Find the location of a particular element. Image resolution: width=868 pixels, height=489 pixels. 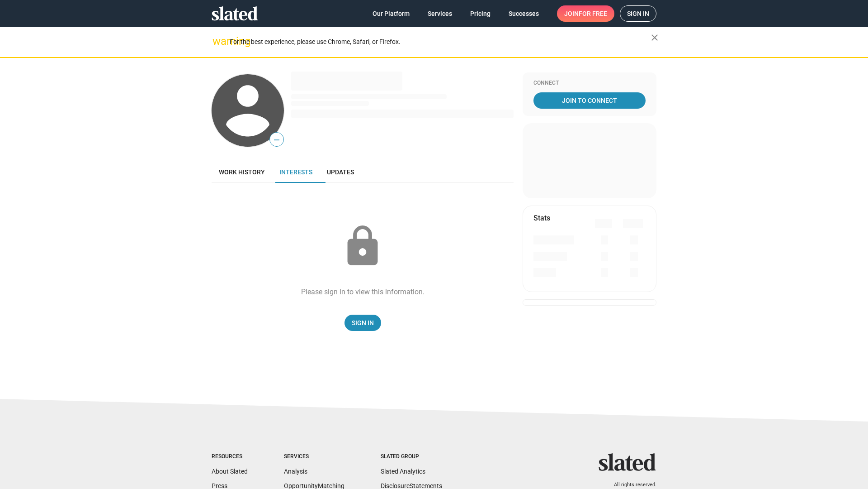

a: Our Platform is located at coordinates (392, 13).